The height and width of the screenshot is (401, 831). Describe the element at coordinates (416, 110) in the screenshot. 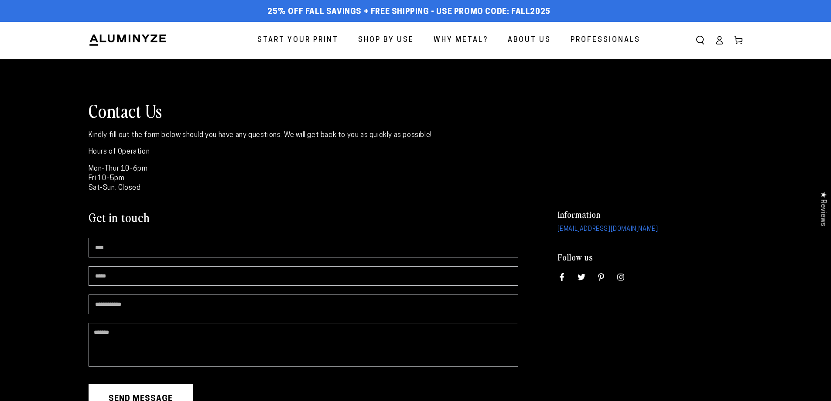

I see `h2: Contact Us` at that location.